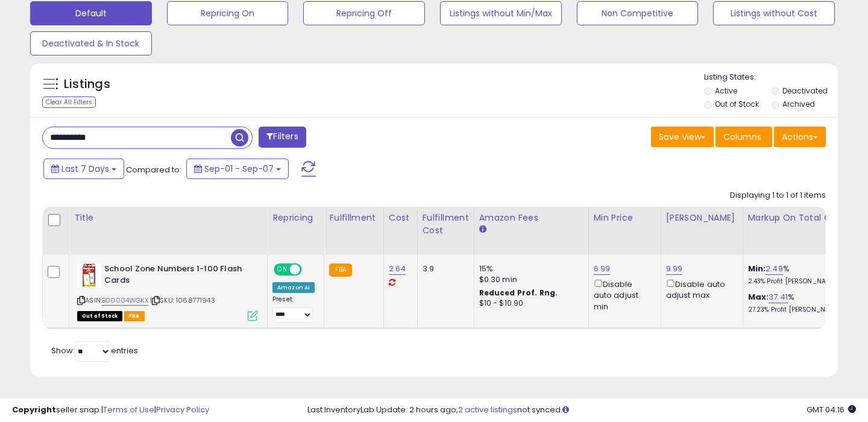  Describe the element at coordinates (364, 14) in the screenshot. I see `button: Repricing Off` at that location.